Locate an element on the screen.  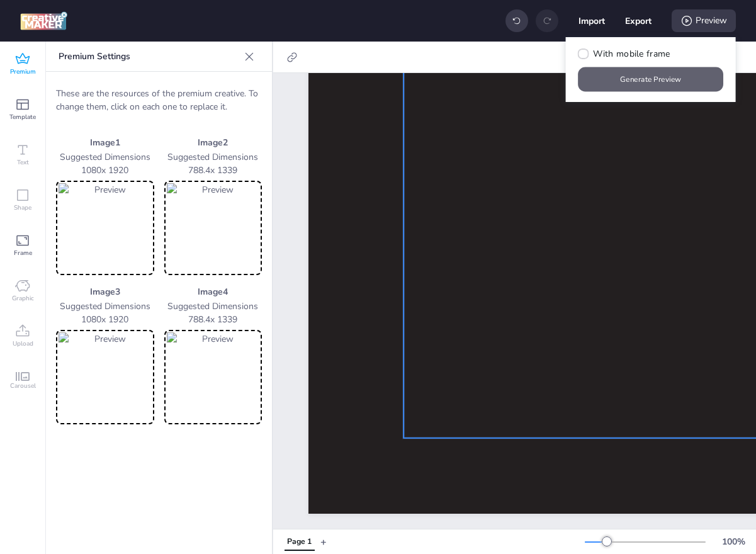
div: 100 % is located at coordinates (733, 542).